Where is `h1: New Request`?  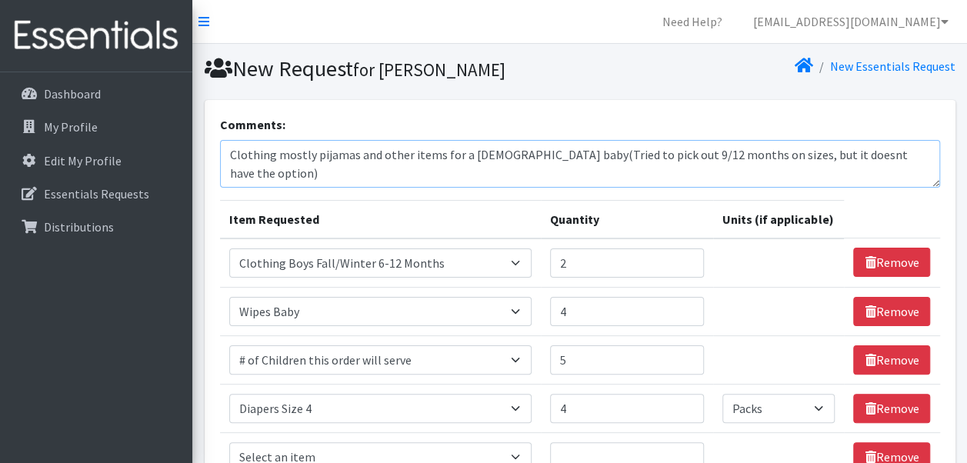
h1: New Request is located at coordinates (389, 68).